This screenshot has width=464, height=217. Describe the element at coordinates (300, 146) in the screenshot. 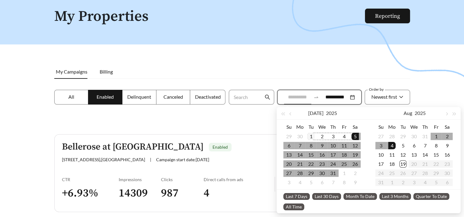

I see `td: 2025-07-07` at that location.